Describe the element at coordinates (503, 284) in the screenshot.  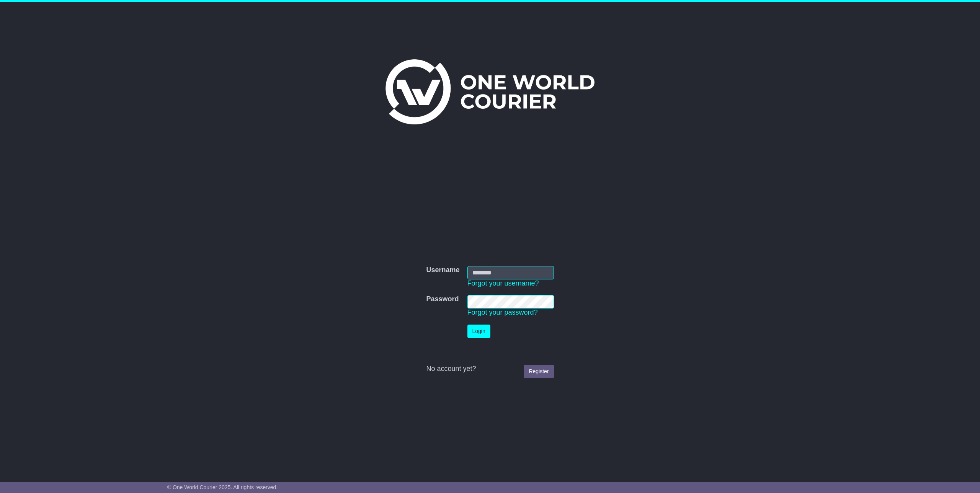
I see `a: Forgot your username?` at that location.